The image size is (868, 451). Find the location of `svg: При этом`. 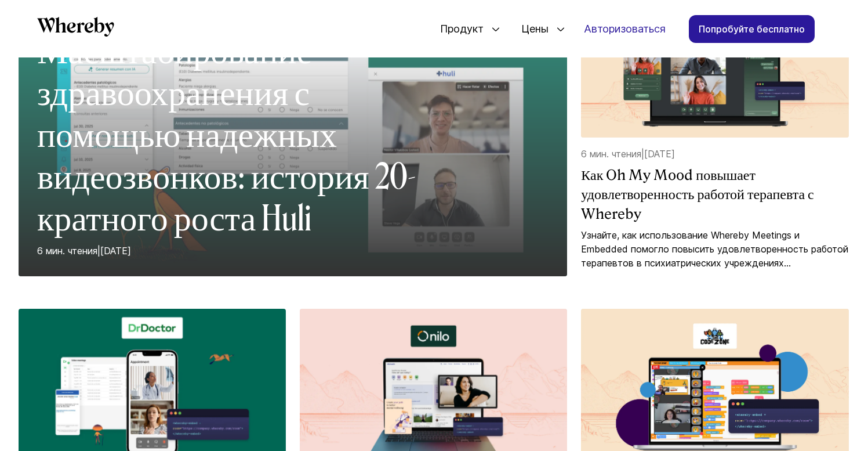

svg: При этом is located at coordinates (75, 27).